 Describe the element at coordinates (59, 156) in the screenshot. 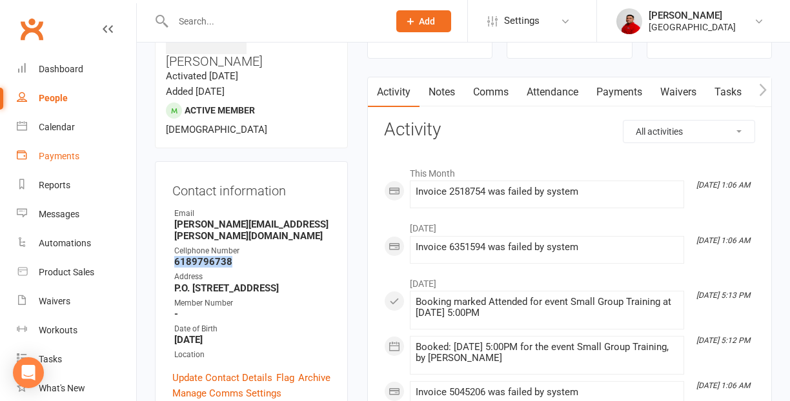

I see `div: Payments` at that location.